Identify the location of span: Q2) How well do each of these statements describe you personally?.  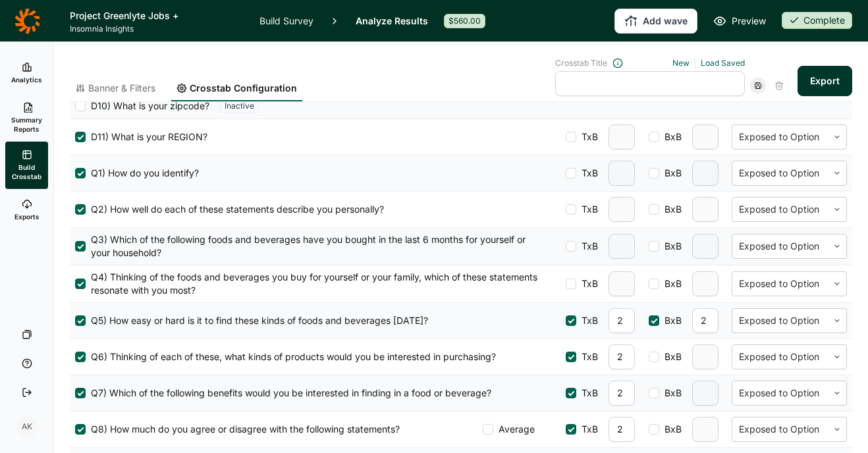
(234, 209).